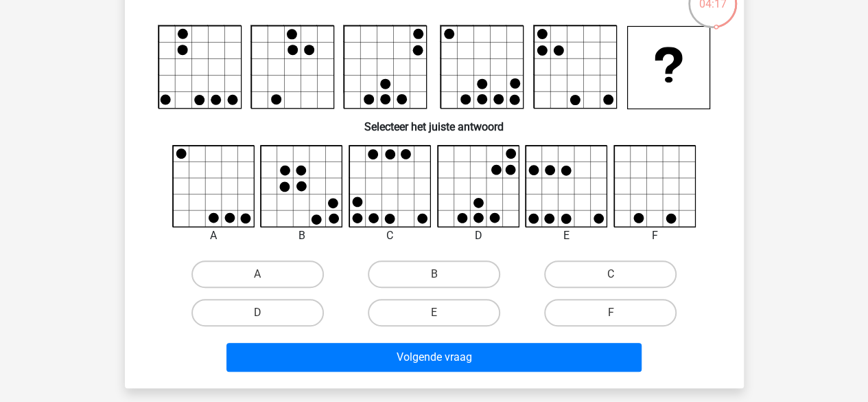  Describe the element at coordinates (434, 357) in the screenshot. I see `button: Volgende vraag` at that location.